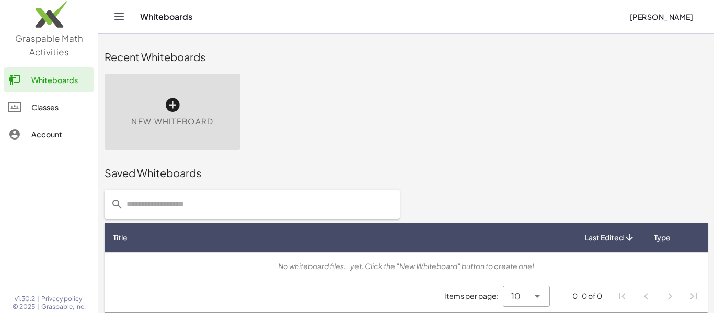 The image size is (714, 313). Describe the element at coordinates (474, 296) in the screenshot. I see `span: Items per page:` at that location.